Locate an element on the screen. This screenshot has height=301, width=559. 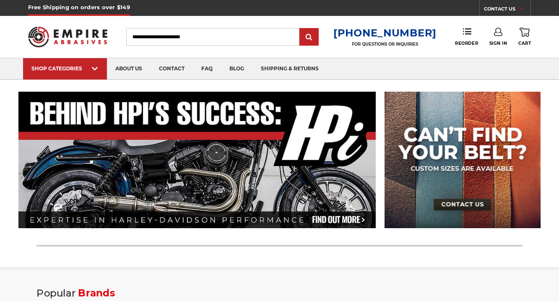
span: Cart is located at coordinates (524, 43).